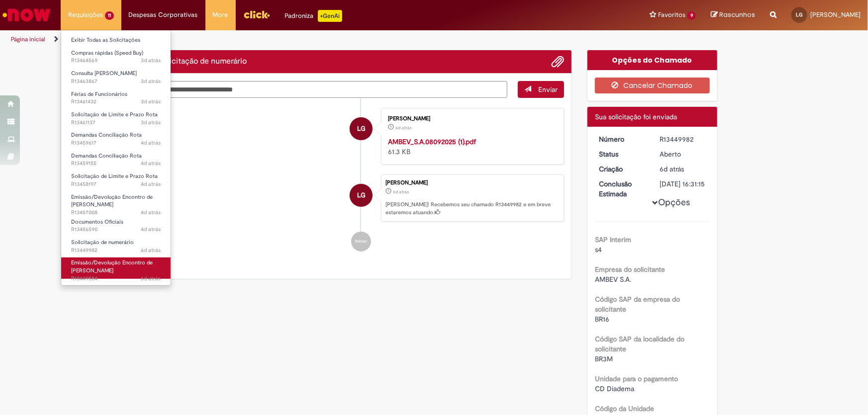  I want to click on time: 28/08/2025 17:35:09, so click(151, 143).